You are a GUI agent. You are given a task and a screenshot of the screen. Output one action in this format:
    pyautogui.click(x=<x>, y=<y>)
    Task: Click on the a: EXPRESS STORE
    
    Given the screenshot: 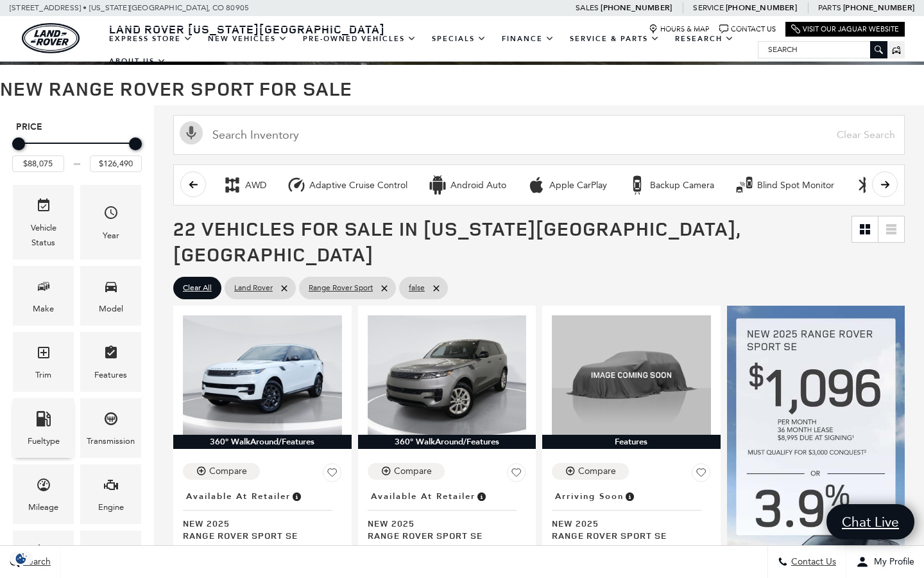 What is the action you would take?
    pyautogui.click(x=151, y=39)
    